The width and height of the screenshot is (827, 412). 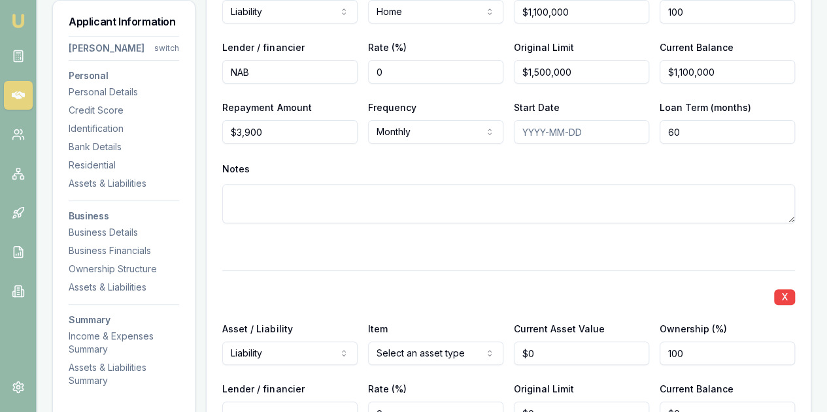 What do you see at coordinates (123, 129) in the screenshot?
I see `div: Identification` at bounding box center [123, 129].